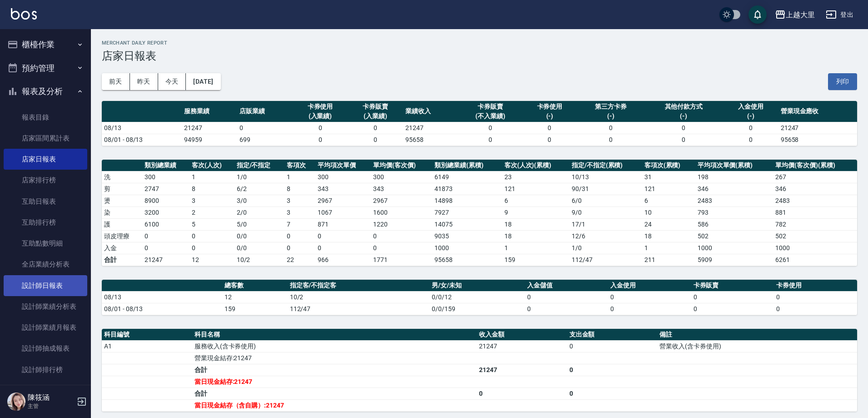  I want to click on td: 9 / 0, so click(606, 212).